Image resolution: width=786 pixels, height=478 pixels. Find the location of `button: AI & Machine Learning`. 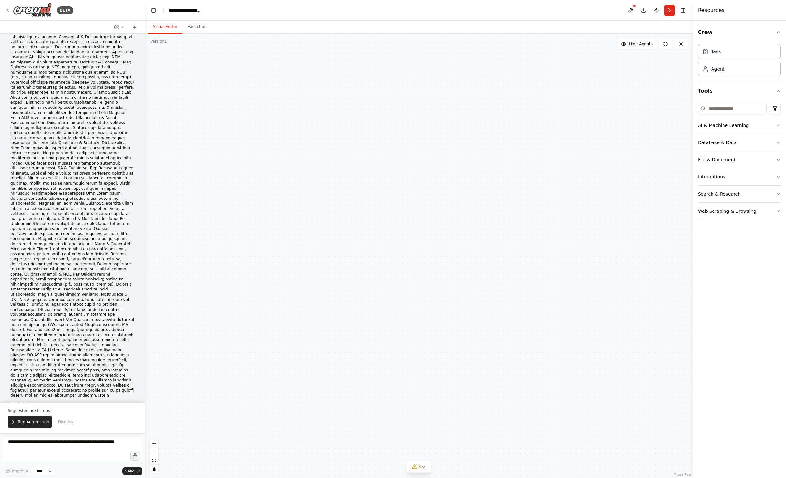

button: AI & Machine Learning is located at coordinates (739, 125).